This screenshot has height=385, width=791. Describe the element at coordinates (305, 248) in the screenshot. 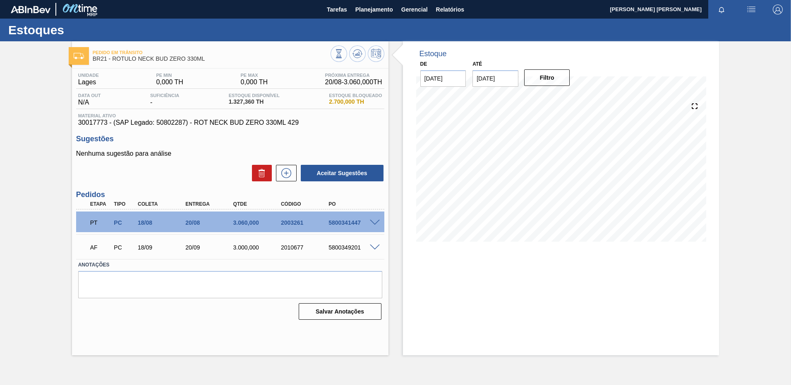

I see `div: 2010677` at that location.